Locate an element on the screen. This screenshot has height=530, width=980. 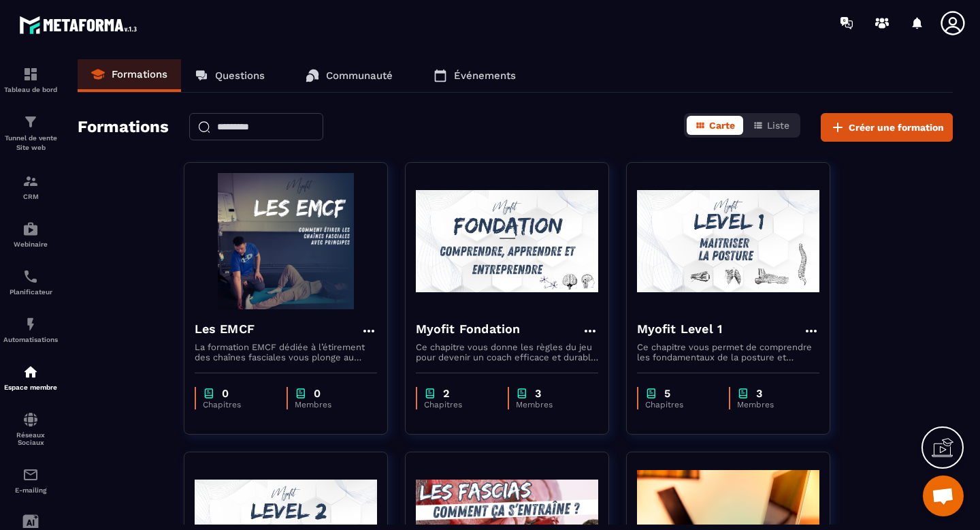
p: E-mailing is located at coordinates (30, 489).